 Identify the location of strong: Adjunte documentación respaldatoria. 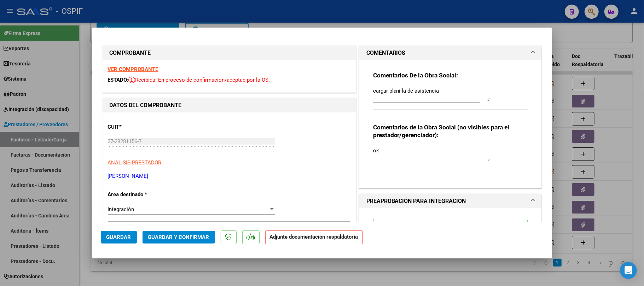
(314, 237).